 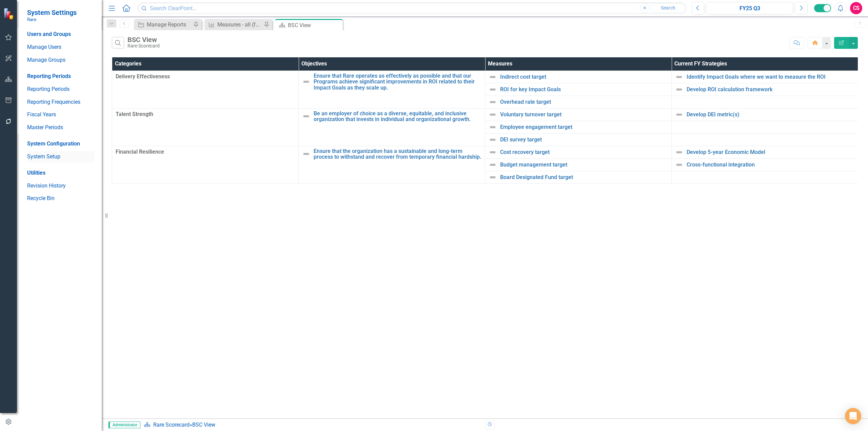 What do you see at coordinates (584, 139) in the screenshot?
I see `a: DEI survey target` at bounding box center [584, 139].